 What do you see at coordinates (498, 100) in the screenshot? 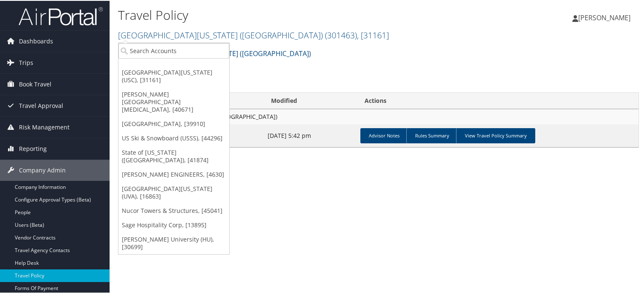
I see `th: Actions` at bounding box center [498, 100].